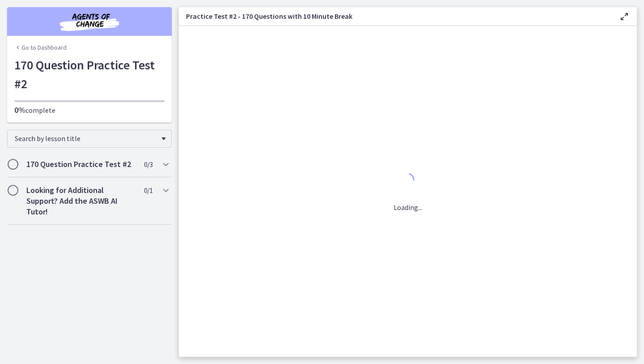 This screenshot has height=364, width=644. What do you see at coordinates (81, 201) in the screenshot?
I see `h2: Looking for Additional Support? Add the ASWB AI Tutor!` at bounding box center [81, 201].